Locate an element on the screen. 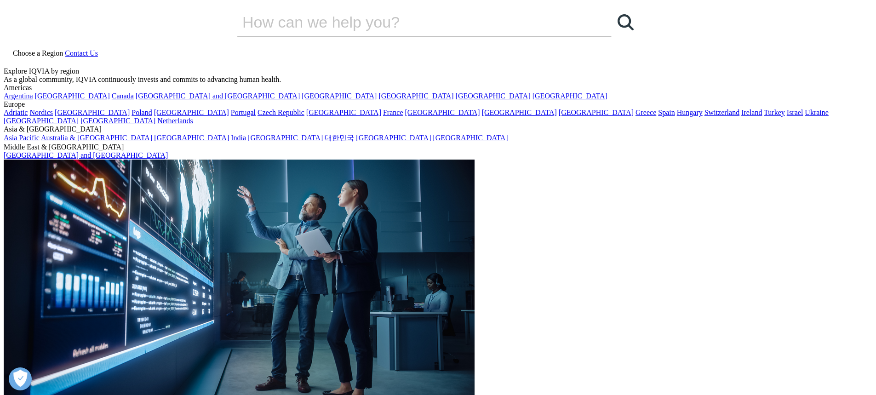  a: Poland is located at coordinates (142, 112).